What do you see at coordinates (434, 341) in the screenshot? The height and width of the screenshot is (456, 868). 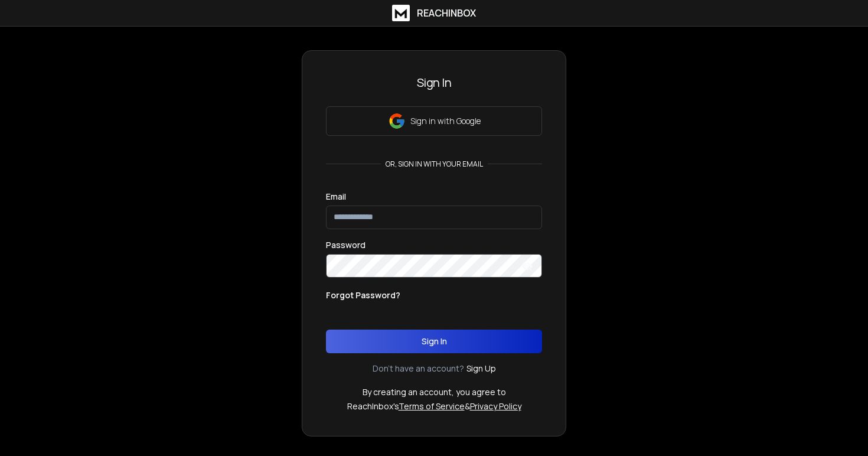 I see `button: Sign In` at bounding box center [434, 341].